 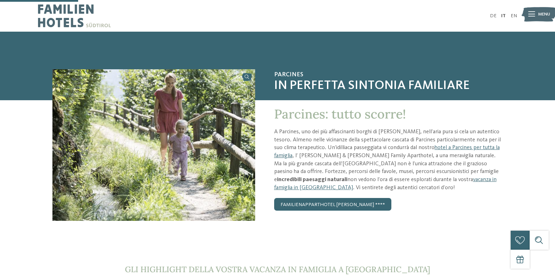 I want to click on span: Menu, so click(x=544, y=14).